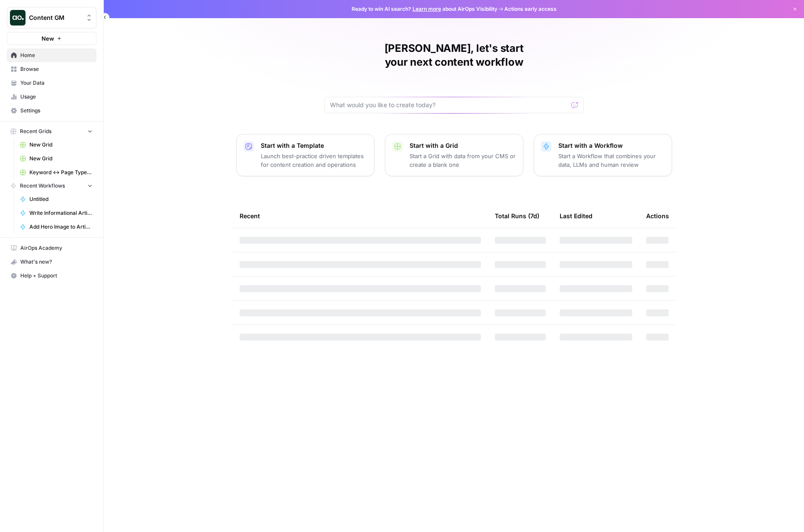  Describe the element at coordinates (449, 105) in the screenshot. I see `input: What would you like to create today?` at that location.